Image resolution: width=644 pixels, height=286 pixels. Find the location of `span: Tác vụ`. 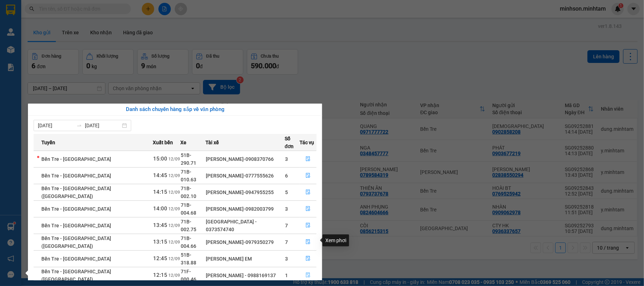

span: Tác vụ is located at coordinates (306, 142).